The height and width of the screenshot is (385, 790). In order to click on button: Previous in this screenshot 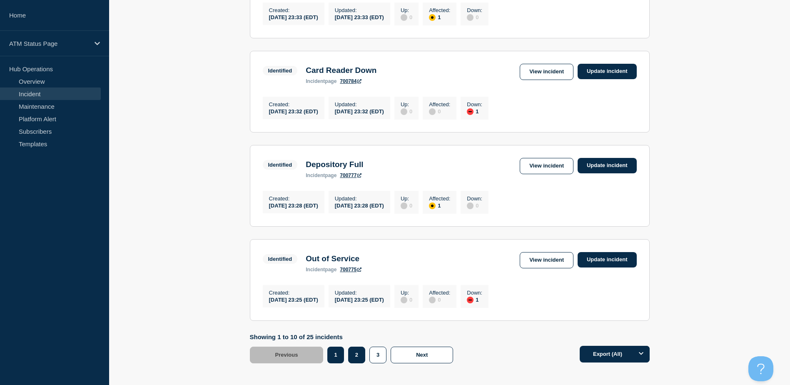, I will do `click(286, 355)`.